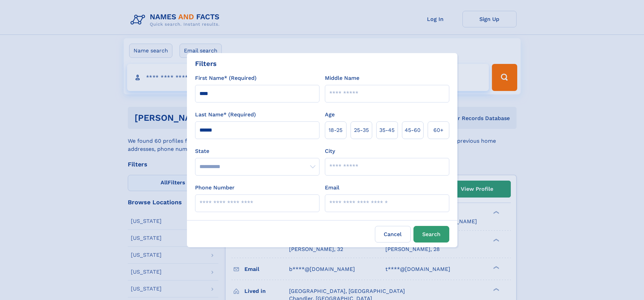 The width and height of the screenshot is (644, 300). I want to click on span: 25‑35, so click(362, 130).